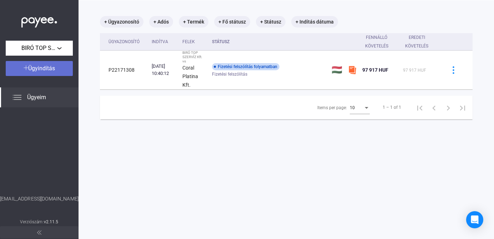 The height and width of the screenshot is (239, 494). Describe the element at coordinates (352, 108) in the screenshot. I see `span: 10` at that location.